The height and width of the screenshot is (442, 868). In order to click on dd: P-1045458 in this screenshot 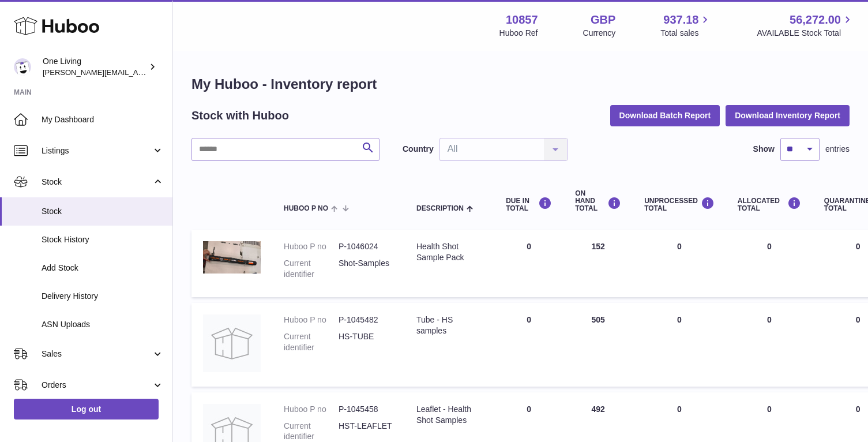, I will do `click(365, 409)`.